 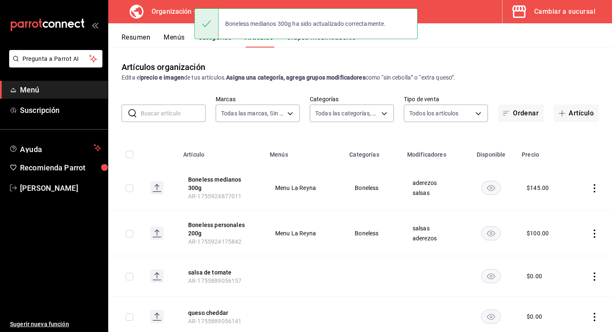 I want to click on strong: precio e imagen, so click(x=162, y=77).